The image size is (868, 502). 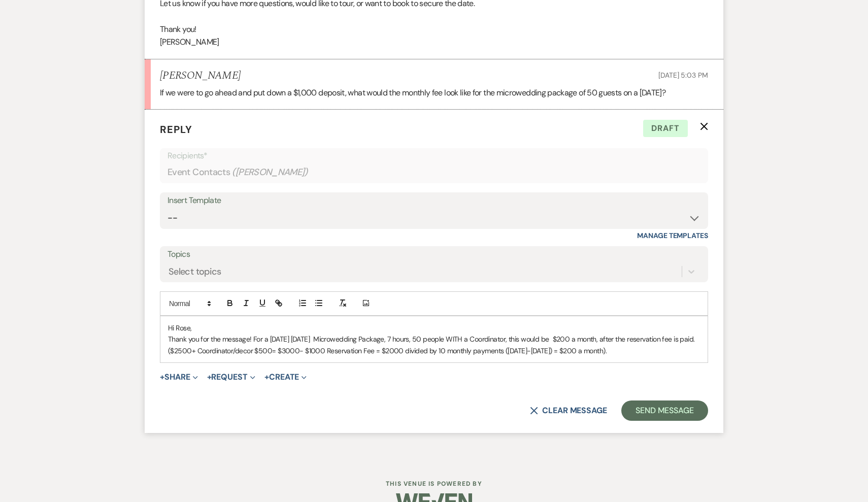 I want to click on label: Topics, so click(x=434, y=254).